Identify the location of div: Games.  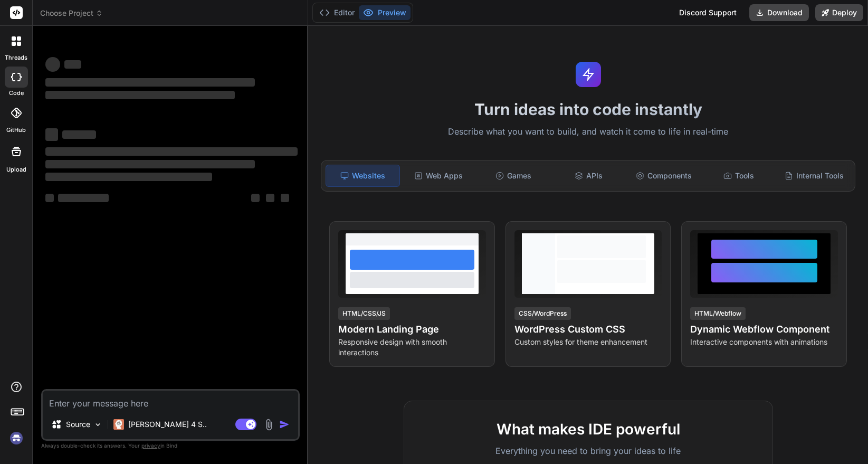
(513, 176).